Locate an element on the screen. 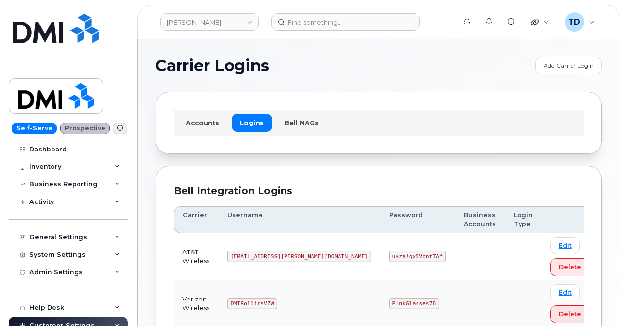  th: Carrier is located at coordinates (196, 220).